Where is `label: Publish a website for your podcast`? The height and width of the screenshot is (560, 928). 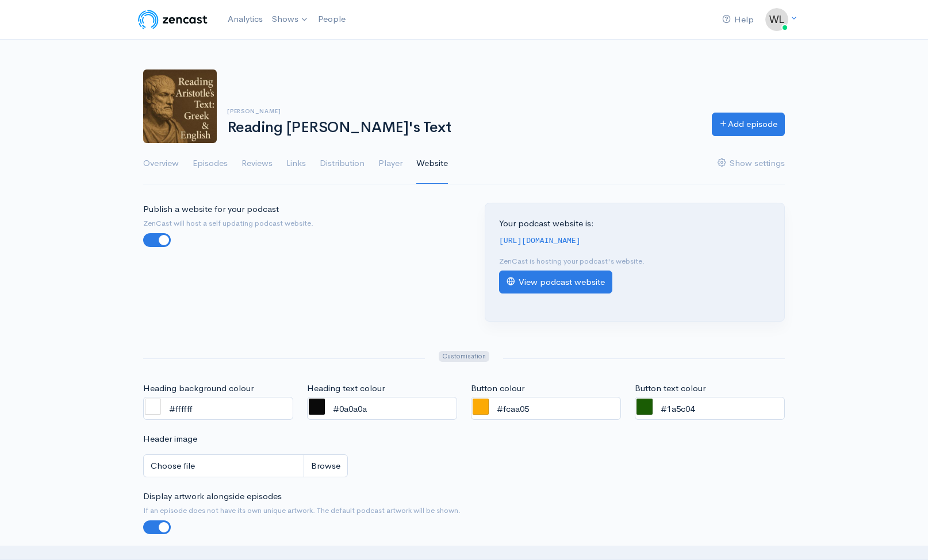
label: Publish a website for your podcast is located at coordinates (211, 209).